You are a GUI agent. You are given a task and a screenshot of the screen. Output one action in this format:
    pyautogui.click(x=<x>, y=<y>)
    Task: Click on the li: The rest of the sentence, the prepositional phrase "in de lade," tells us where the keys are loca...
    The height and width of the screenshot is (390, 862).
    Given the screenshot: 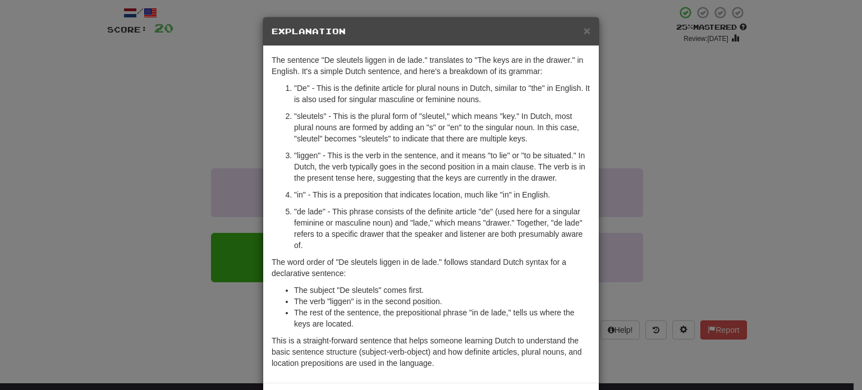 What is the action you would take?
    pyautogui.click(x=442, y=318)
    